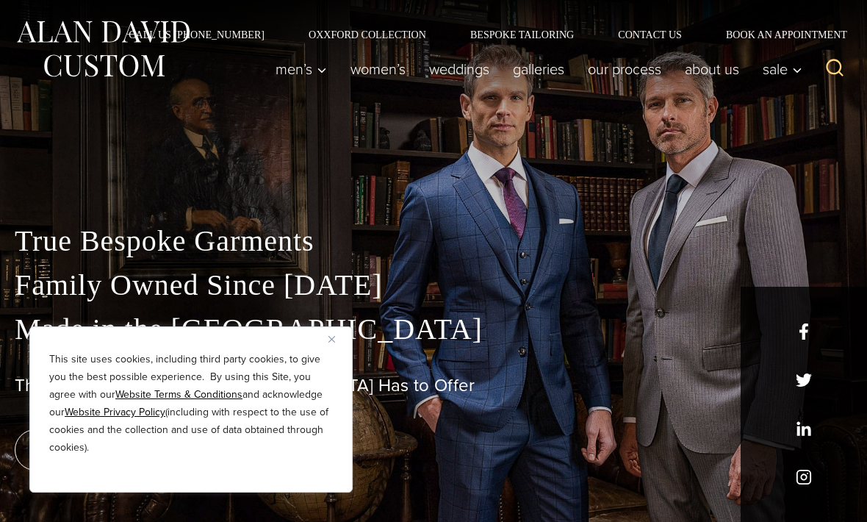 The height and width of the screenshot is (522, 867). I want to click on a: Book an Appointment, so click(779, 35).